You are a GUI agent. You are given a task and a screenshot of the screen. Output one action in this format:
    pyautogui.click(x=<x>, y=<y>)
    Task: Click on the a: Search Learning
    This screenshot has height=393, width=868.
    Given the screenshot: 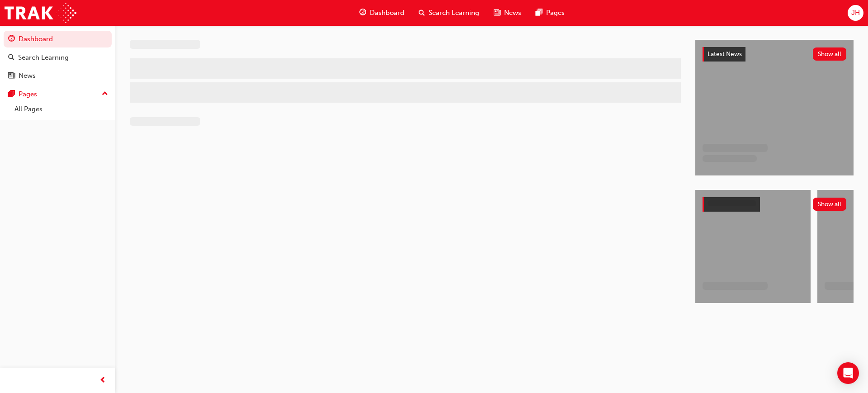 What is the action you would take?
    pyautogui.click(x=58, y=58)
    